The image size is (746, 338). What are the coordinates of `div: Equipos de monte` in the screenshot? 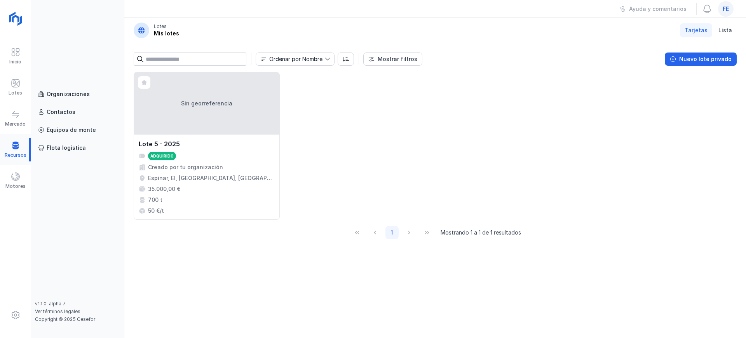 It's located at (71, 130).